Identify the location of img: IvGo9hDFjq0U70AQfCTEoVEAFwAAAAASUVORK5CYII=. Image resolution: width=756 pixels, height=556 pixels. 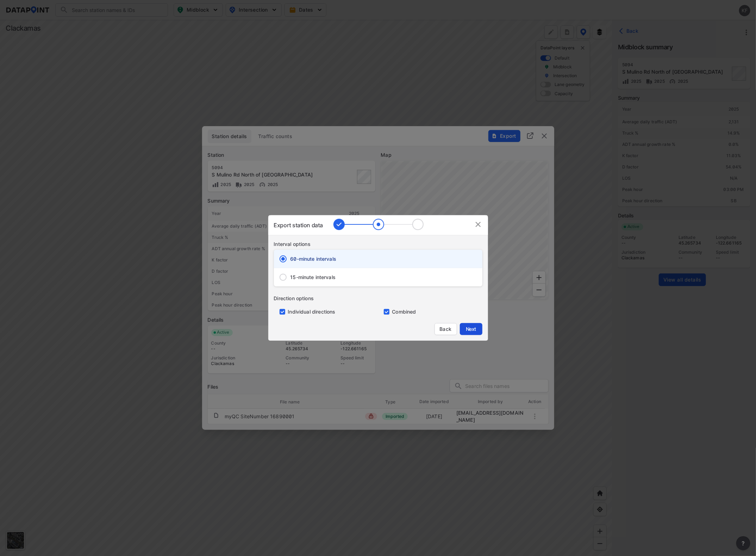
(479, 224).